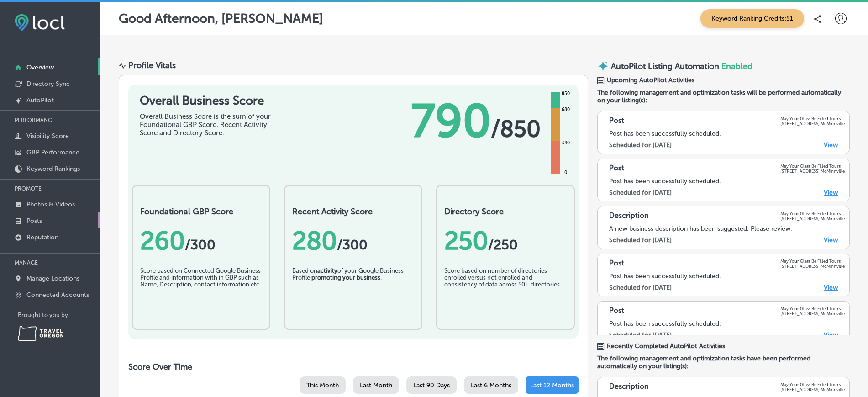 Image resolution: width=868 pixels, height=397 pixels. I want to click on span: Last 90 Days, so click(431, 385).